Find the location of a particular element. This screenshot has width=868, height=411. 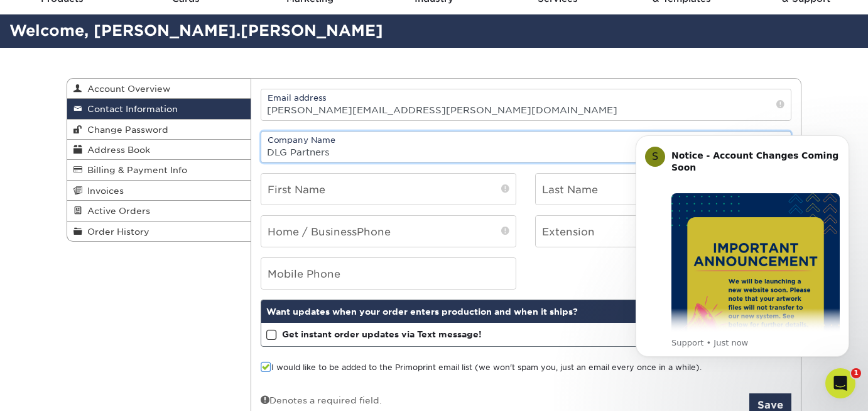

a: Billing & Payment Info is located at coordinates (159, 170).